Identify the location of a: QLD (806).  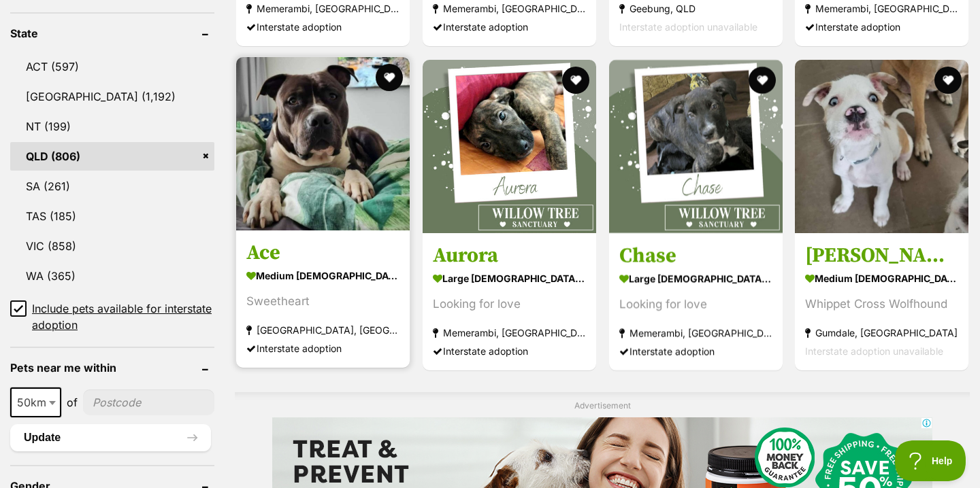
(112, 156).